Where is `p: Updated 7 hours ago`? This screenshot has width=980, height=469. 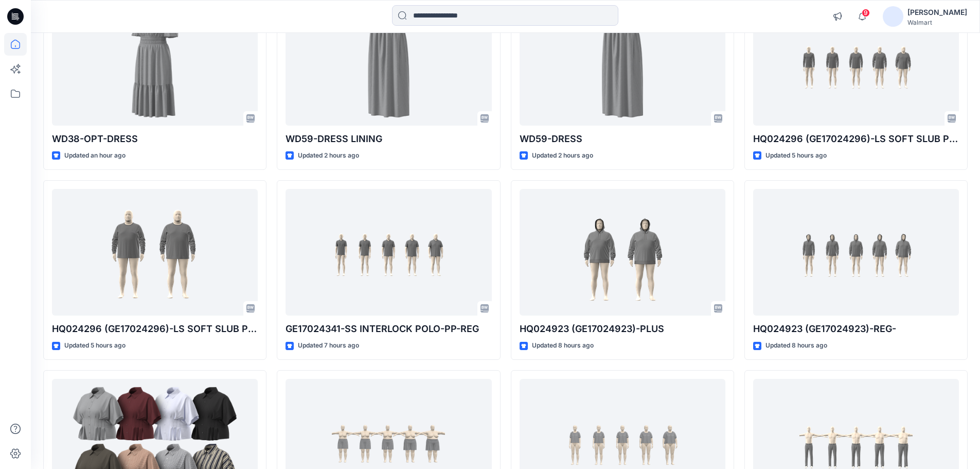
p: Updated 7 hours ago is located at coordinates (328, 345).